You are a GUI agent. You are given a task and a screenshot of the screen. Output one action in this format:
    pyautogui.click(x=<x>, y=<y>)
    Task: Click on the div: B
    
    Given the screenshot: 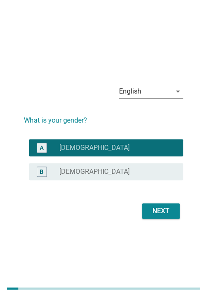 What is the action you would take?
    pyautogui.click(x=41, y=172)
    